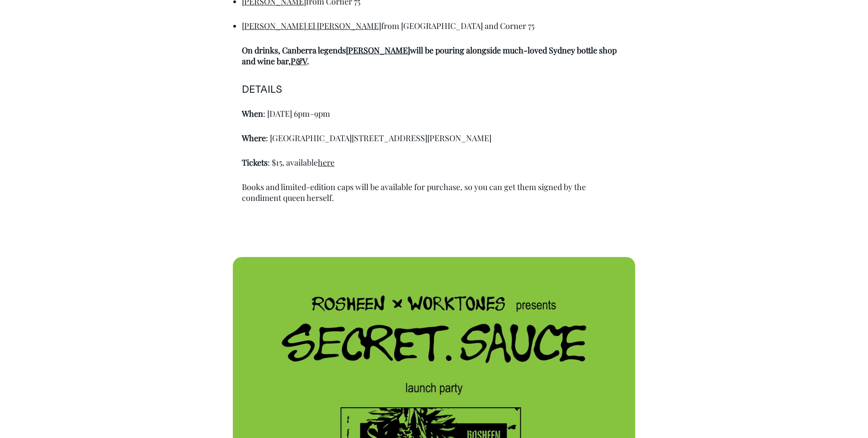 This screenshot has width=868, height=438. What do you see at coordinates (254, 138) in the screenshot?
I see `strong: Where` at bounding box center [254, 138].